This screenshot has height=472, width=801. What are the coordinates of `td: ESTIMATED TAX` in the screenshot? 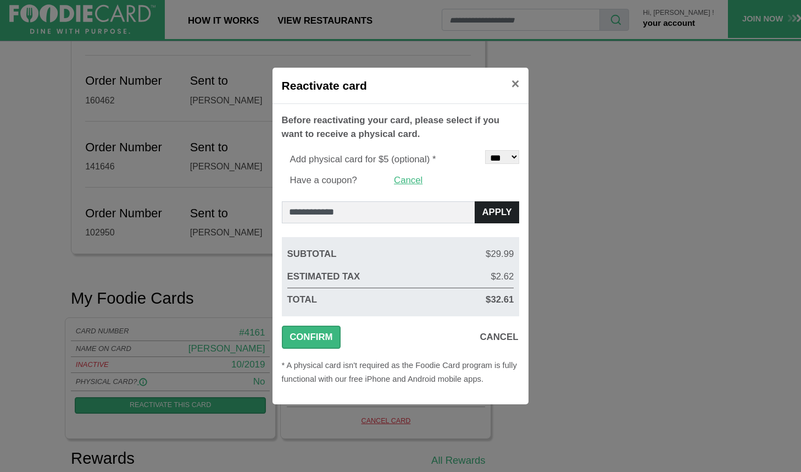 It's located at (369, 276).